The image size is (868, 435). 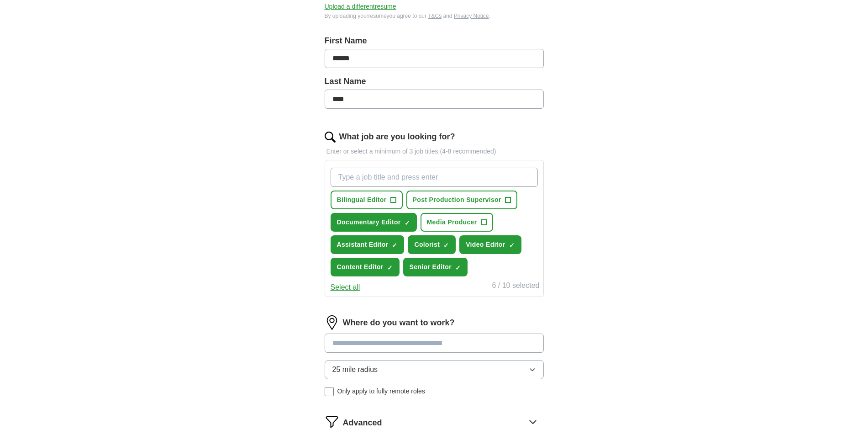 What do you see at coordinates (369, 222) in the screenshot?
I see `span: Documentary Editor` at bounding box center [369, 222].